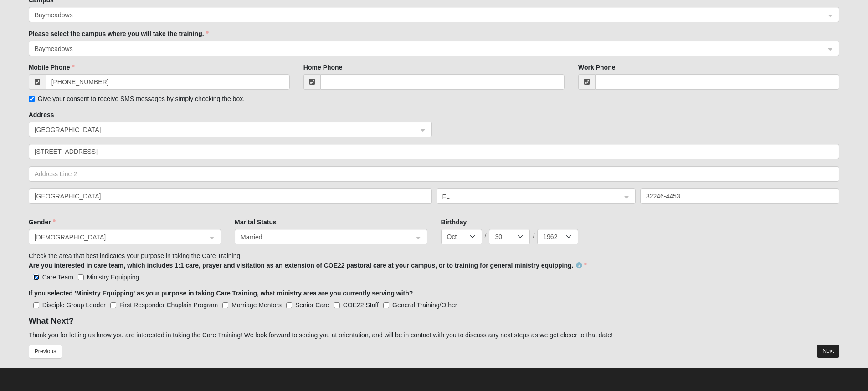 The width and height of the screenshot is (868, 391). I want to click on label: Birthday, so click(454, 222).